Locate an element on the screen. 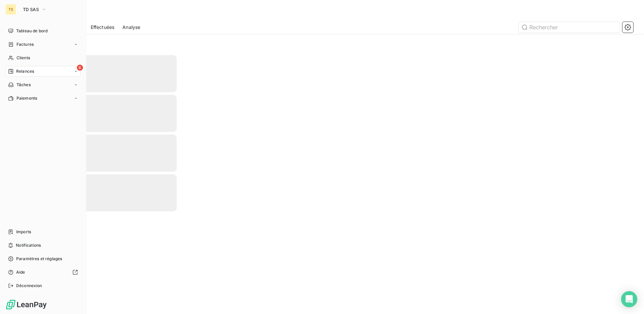 This screenshot has height=314, width=644. span: Tâches is located at coordinates (24, 85).